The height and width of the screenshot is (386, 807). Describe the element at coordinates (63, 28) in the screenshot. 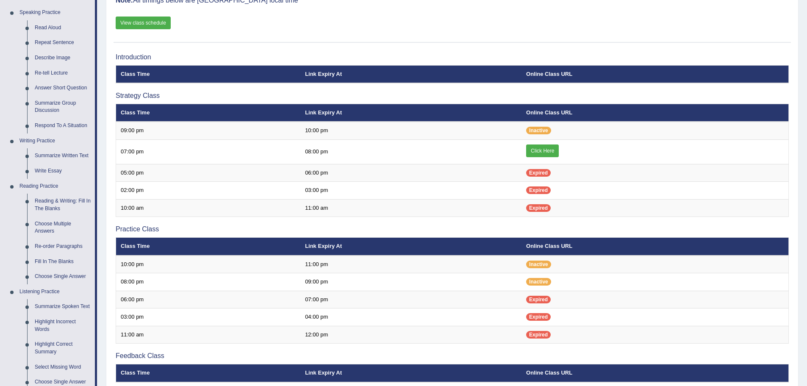

I see `a: Read Aloud` at that location.